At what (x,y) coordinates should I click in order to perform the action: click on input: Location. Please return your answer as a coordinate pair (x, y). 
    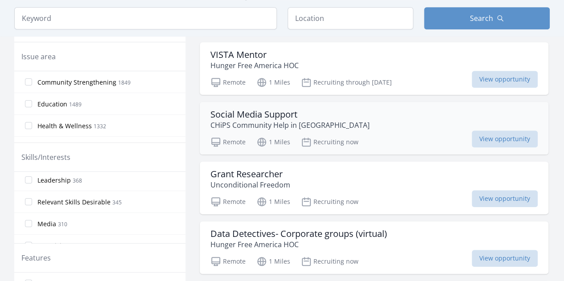
    Looking at the image, I should click on (350, 18).